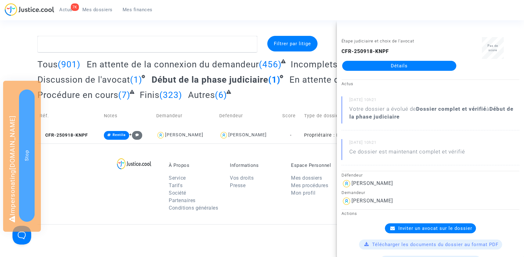  What do you see at coordinates (22, 156) in the screenshot?
I see `div: Impersonating` at bounding box center [22, 156].